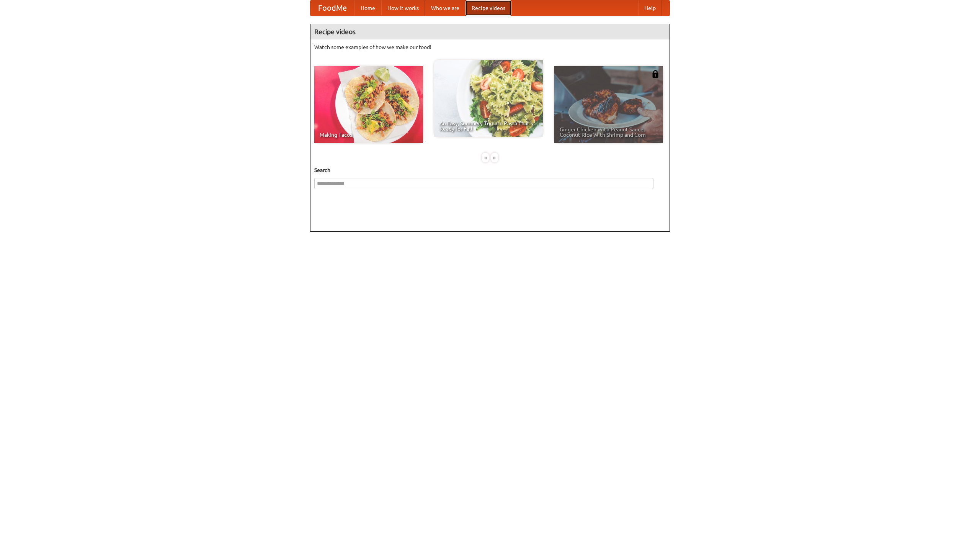  Describe the element at coordinates (445, 8) in the screenshot. I see `a: Who we are` at that location.